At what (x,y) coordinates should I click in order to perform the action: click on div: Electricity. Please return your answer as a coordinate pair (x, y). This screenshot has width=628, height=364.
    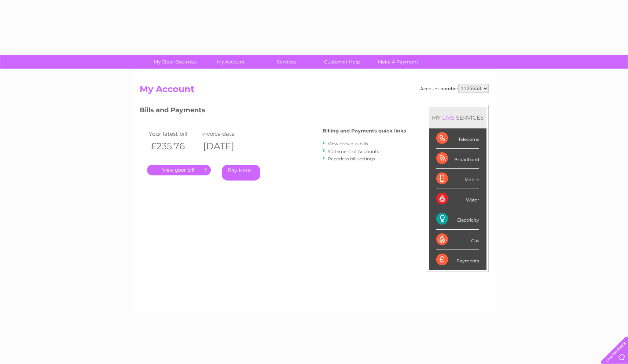
    Looking at the image, I should click on (458, 219).